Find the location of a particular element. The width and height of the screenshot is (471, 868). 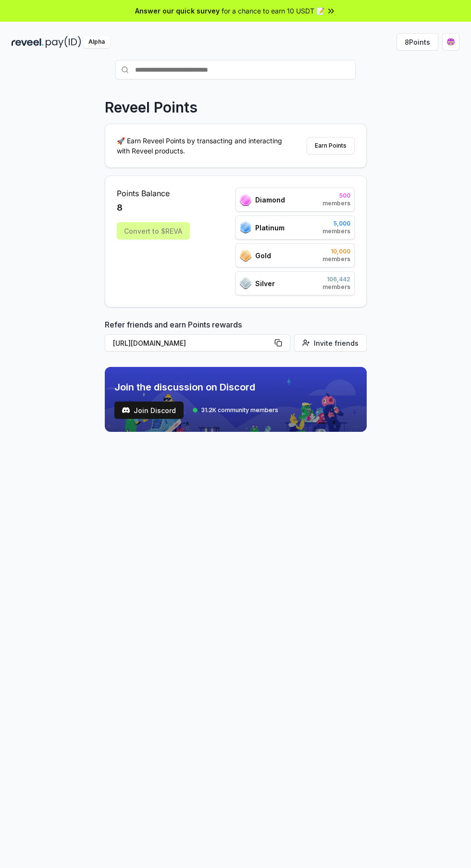

button: 8Points is located at coordinates (418, 42).